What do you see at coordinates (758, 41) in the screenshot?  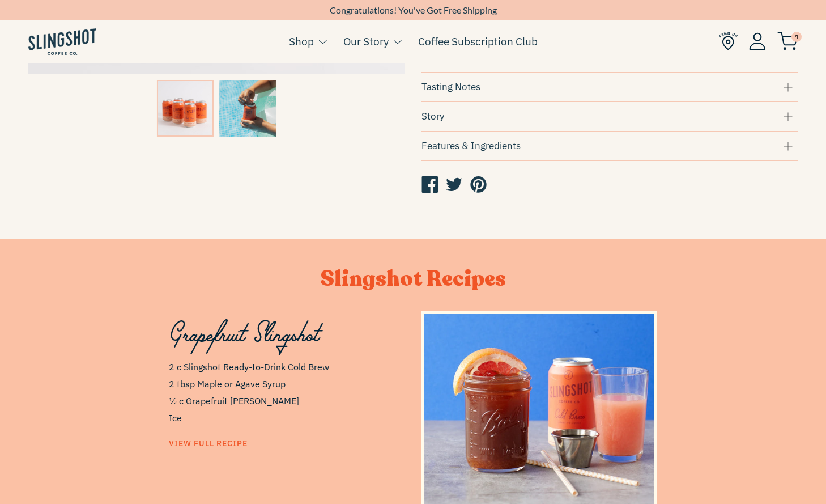 I see `img: Account` at bounding box center [758, 41].